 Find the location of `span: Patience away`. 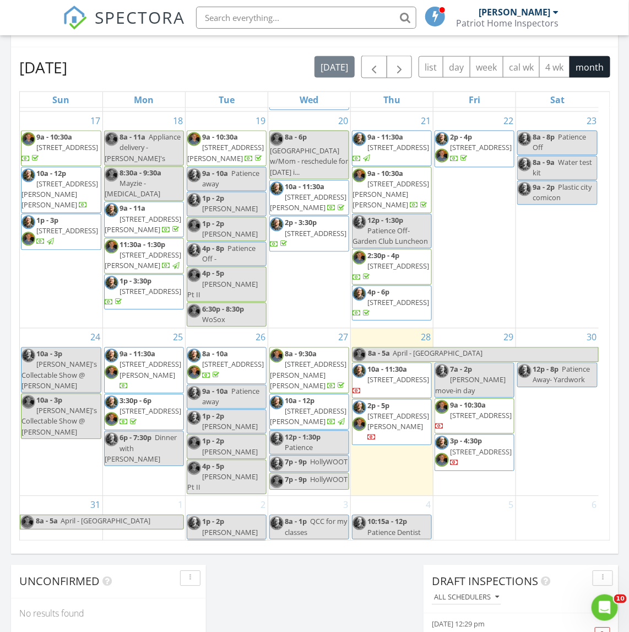

span: Patience away is located at coordinates (231, 396).